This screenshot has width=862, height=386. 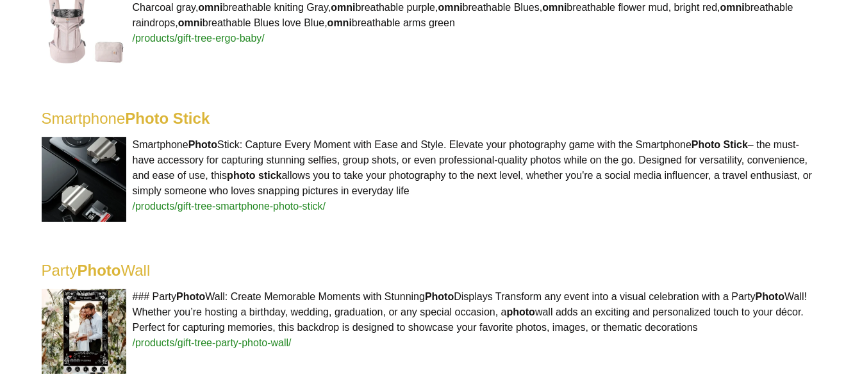 What do you see at coordinates (96, 270) in the screenshot?
I see `a: PartyPhotoWall` at bounding box center [96, 270].